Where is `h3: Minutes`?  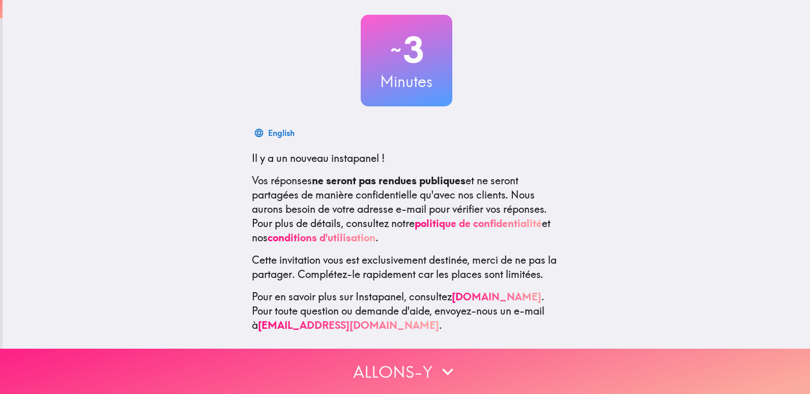
h3: Minutes is located at coordinates (406, 81).